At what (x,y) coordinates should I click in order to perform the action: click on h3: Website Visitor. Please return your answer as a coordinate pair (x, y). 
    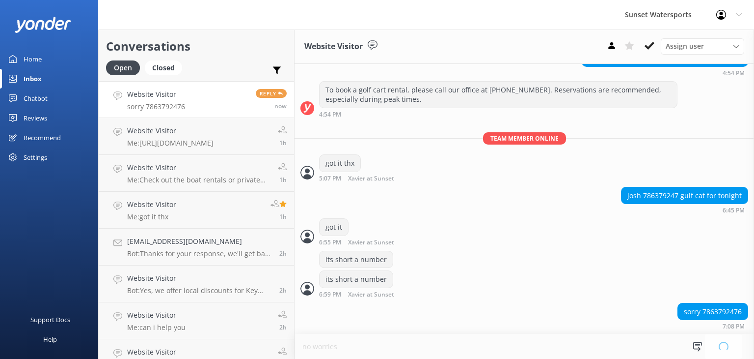
    Looking at the image, I should click on (334, 47).